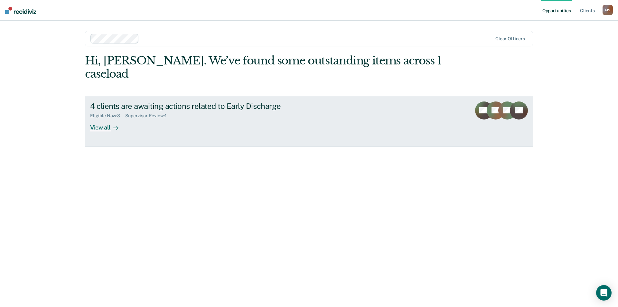  I want to click on div: Open Intercom Messenger, so click(604, 293).